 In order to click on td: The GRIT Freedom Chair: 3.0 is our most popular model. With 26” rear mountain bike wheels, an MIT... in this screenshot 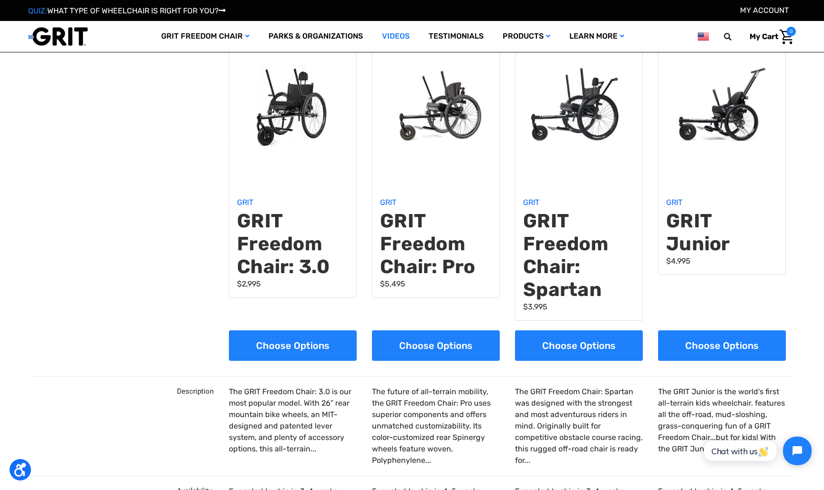, I will do `click(293, 426)`.